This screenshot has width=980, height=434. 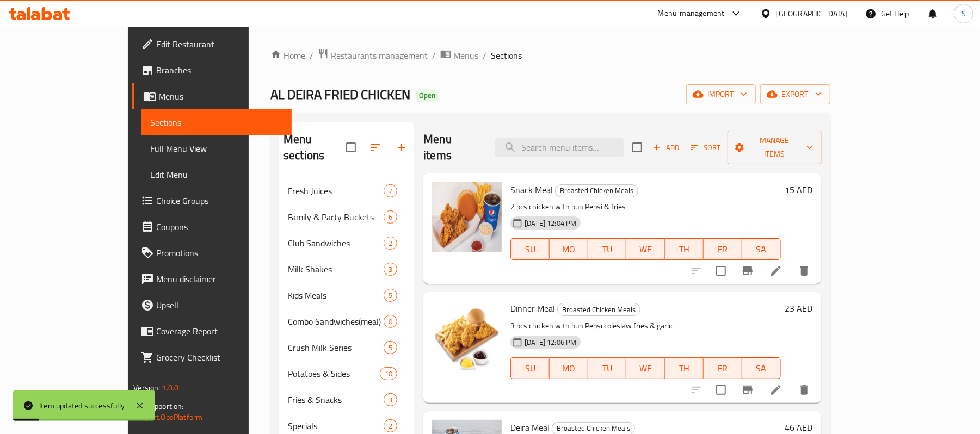 I want to click on a: Edit Menu, so click(x=217, y=175).